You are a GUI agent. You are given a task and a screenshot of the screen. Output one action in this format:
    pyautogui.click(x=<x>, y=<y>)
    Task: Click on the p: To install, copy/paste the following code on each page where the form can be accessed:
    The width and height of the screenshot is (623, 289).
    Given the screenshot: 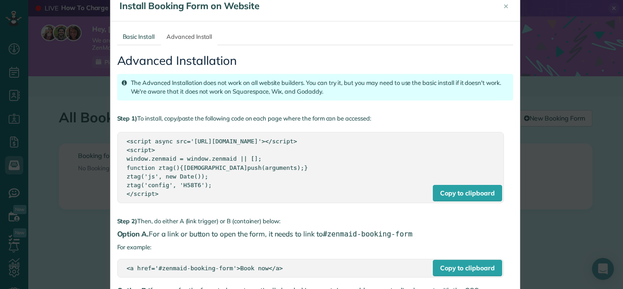 What is the action you would take?
    pyautogui.click(x=315, y=118)
    